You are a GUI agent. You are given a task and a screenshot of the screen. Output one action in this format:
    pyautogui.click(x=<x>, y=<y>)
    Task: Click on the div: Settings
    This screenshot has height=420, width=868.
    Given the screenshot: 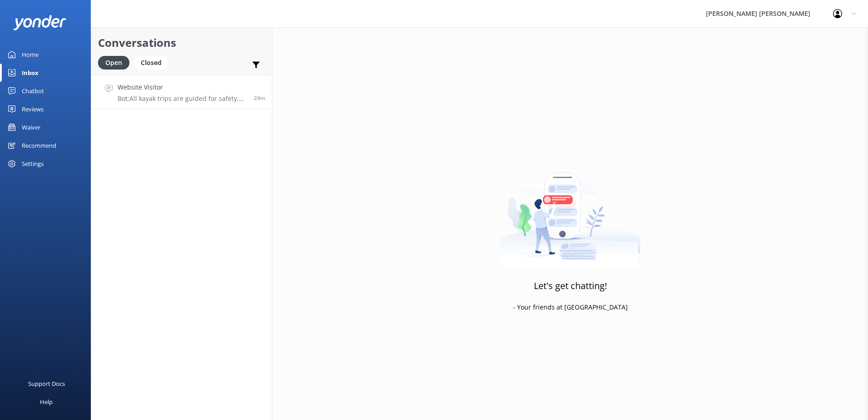 What is the action you would take?
    pyautogui.click(x=33, y=164)
    